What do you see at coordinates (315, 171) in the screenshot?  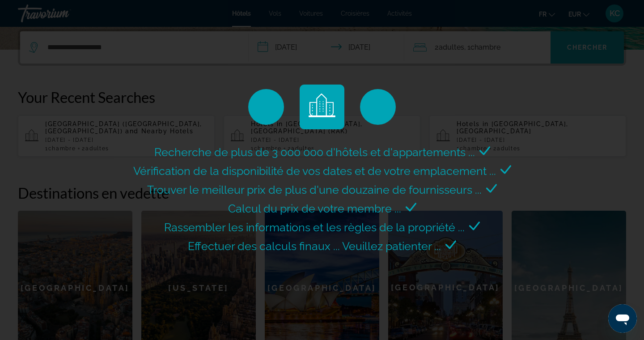 I see `span: Vérification de la disponibilité de vos dates et de votre emplacement ...` at bounding box center [315, 171].